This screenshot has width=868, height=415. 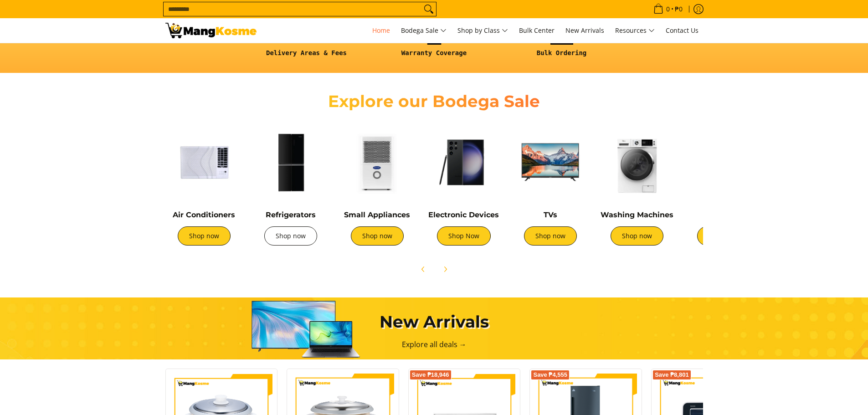 I want to click on span: Shop by Class, so click(x=482, y=31).